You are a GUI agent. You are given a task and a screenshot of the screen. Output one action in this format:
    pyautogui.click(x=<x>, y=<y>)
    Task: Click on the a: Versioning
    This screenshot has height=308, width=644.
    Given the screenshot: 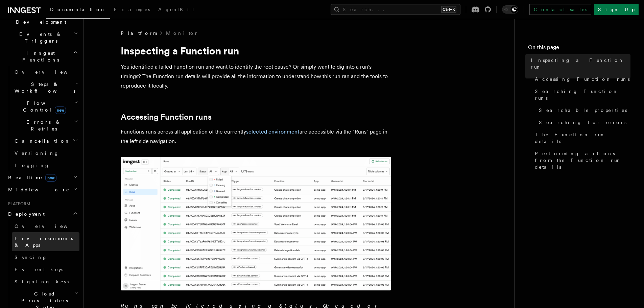 What is the action you would take?
    pyautogui.click(x=45, y=153)
    